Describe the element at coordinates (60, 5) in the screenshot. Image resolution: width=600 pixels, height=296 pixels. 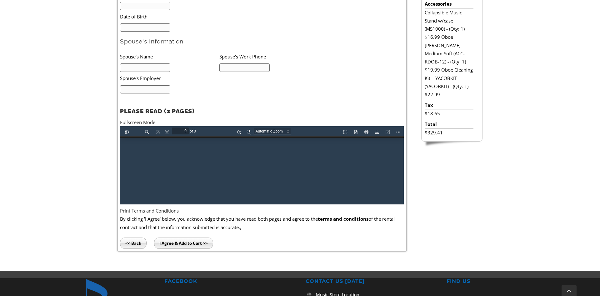
I see `input: Page` at that location.